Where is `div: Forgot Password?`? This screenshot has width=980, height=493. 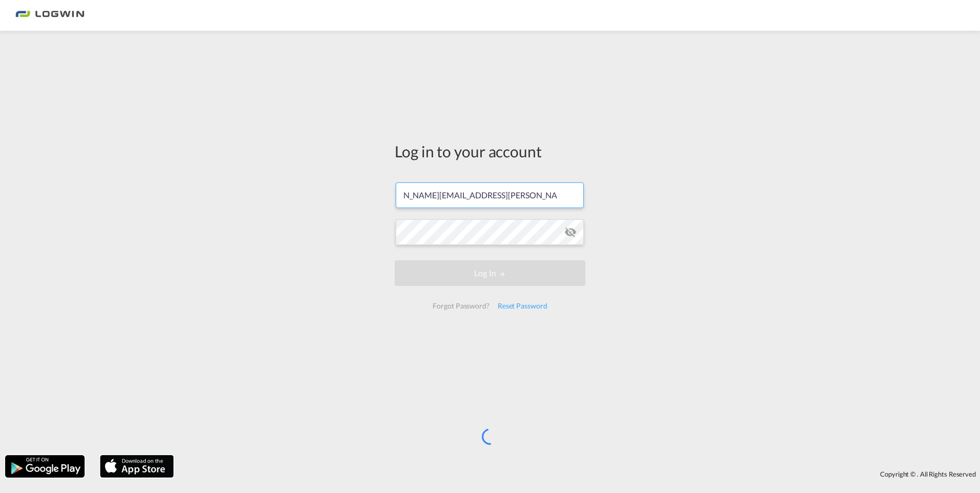 div: Forgot Password? is located at coordinates (461, 306).